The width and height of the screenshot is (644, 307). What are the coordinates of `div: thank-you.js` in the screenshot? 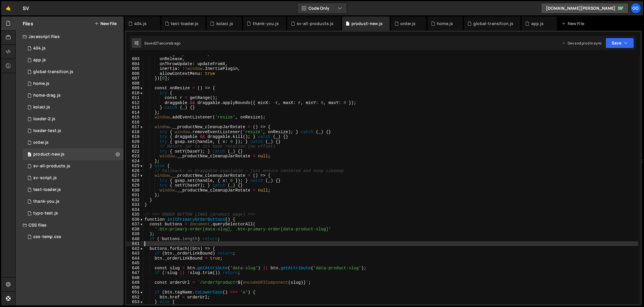 It's located at (266, 24).